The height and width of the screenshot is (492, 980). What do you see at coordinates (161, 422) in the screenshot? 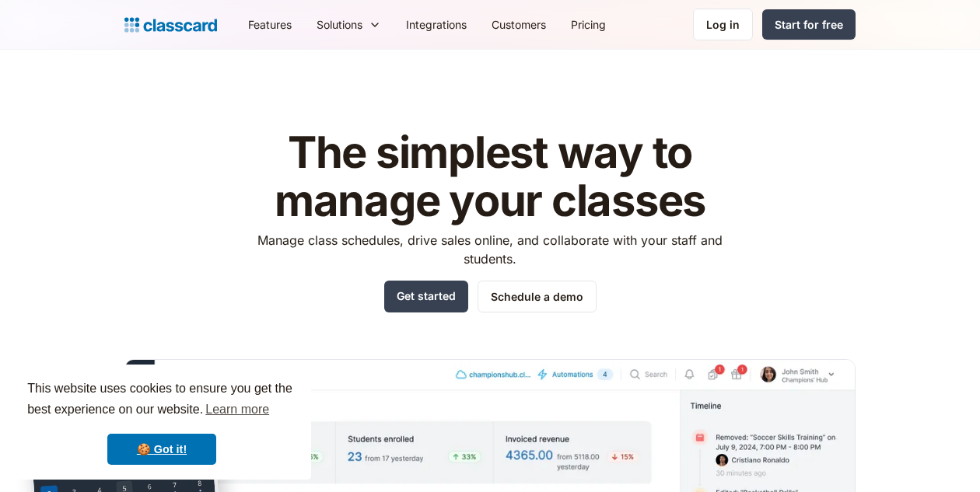
I see `div: cookieconsent` at bounding box center [161, 422].